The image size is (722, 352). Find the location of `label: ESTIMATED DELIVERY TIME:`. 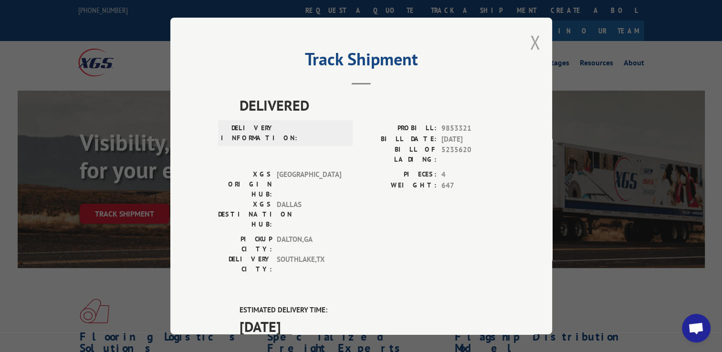

label: ESTIMATED DELIVERY TIME: is located at coordinates (372, 310).